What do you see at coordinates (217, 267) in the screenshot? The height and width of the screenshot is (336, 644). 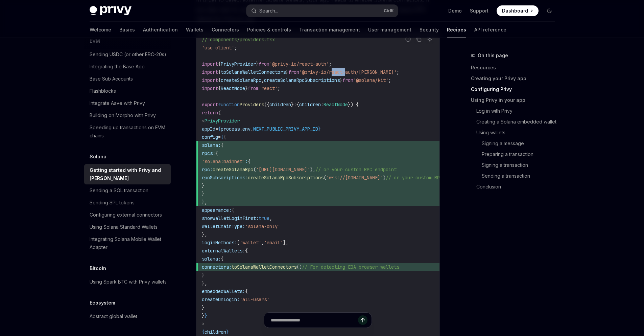 I see `span: connectors:` at bounding box center [217, 267].